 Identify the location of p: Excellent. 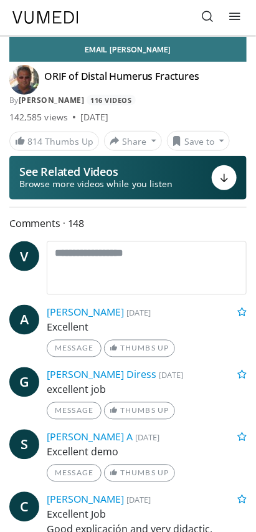
(147, 327).